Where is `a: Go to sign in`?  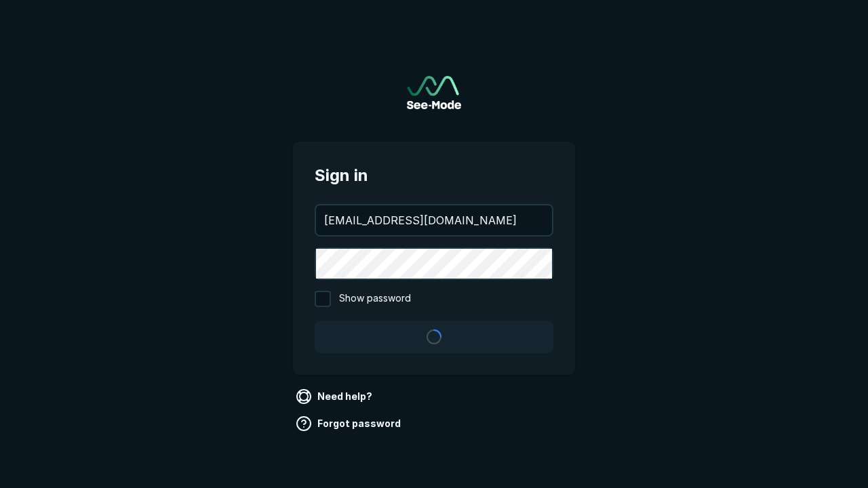
a: Go to sign in is located at coordinates (434, 92).